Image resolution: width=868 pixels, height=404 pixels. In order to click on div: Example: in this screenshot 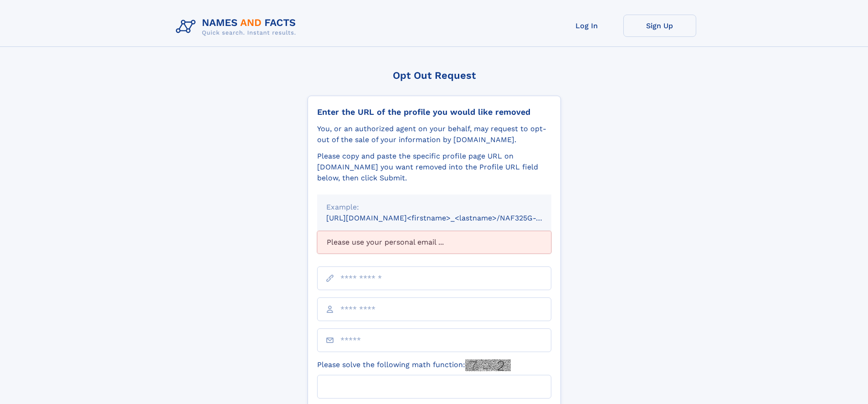, I will do `click(434, 208)`.